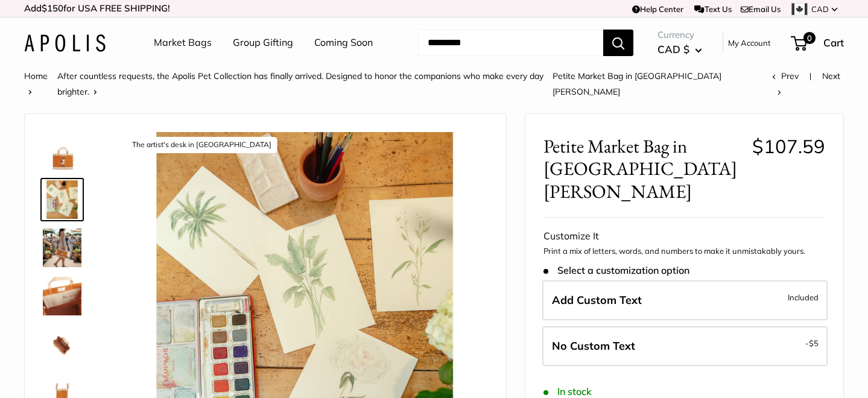 This screenshot has height=398, width=868. Describe the element at coordinates (712, 9) in the screenshot. I see `a: Text Us` at that location.